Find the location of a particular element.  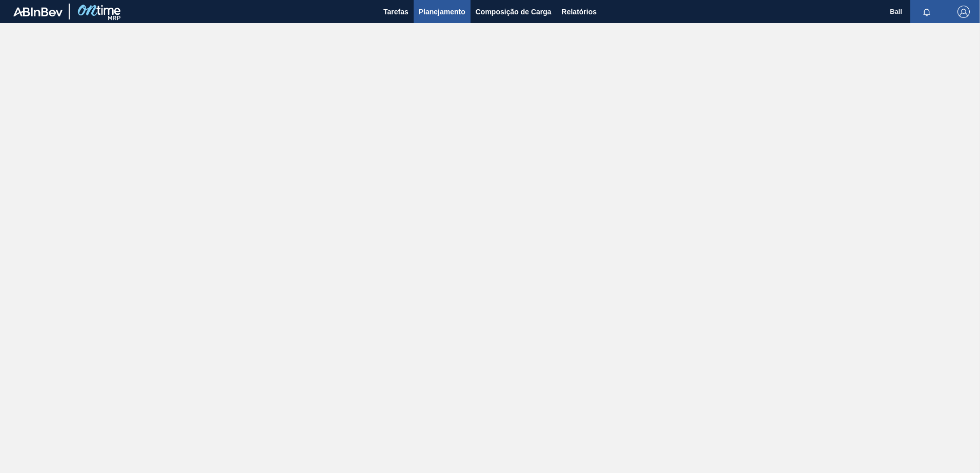

span: Tarefas is located at coordinates (395, 12).